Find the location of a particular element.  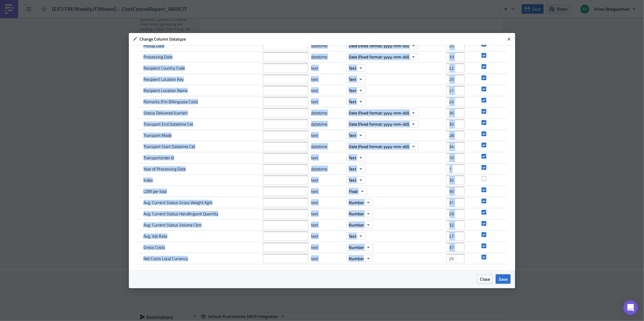

span: Index is located at coordinates (148, 181).